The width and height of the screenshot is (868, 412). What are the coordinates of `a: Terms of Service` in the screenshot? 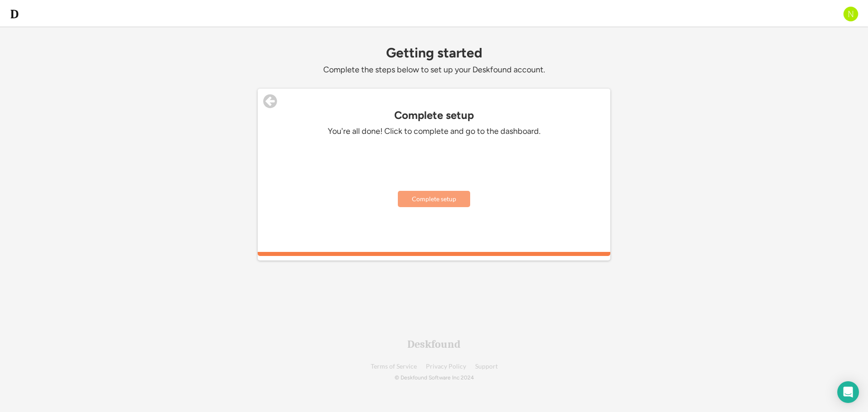 It's located at (394, 366).